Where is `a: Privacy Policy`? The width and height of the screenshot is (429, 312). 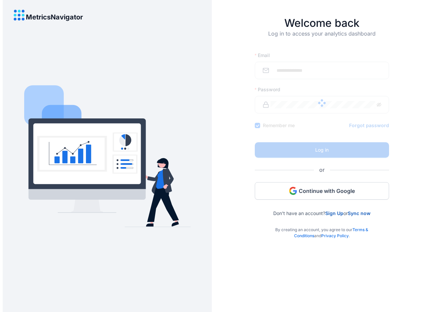
a: Privacy Policy is located at coordinates (335, 236).